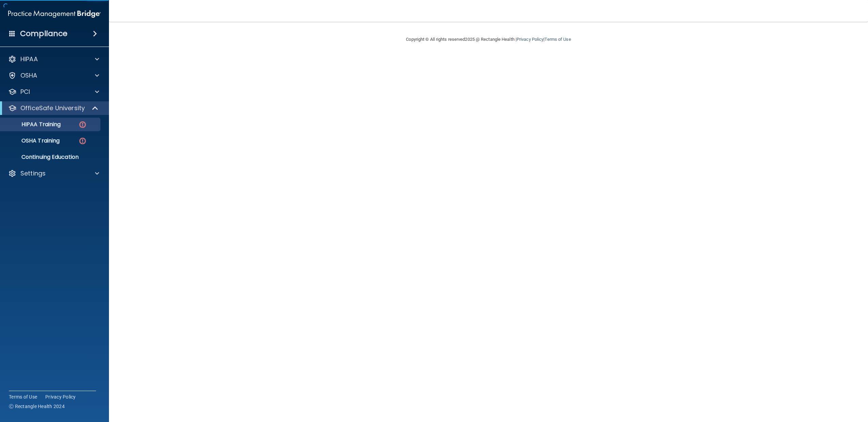  I want to click on img: PMB logo, so click(55, 14).